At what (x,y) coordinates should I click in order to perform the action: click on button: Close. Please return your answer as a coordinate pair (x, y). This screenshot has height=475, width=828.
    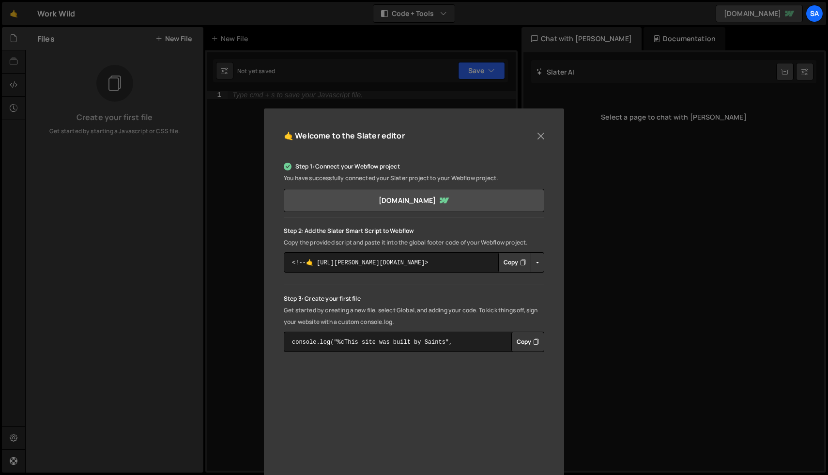
    Looking at the image, I should click on (541, 136).